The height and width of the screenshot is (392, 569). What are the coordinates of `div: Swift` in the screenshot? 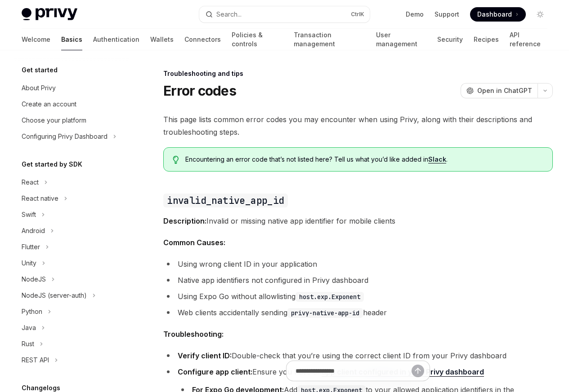 It's located at (29, 215).